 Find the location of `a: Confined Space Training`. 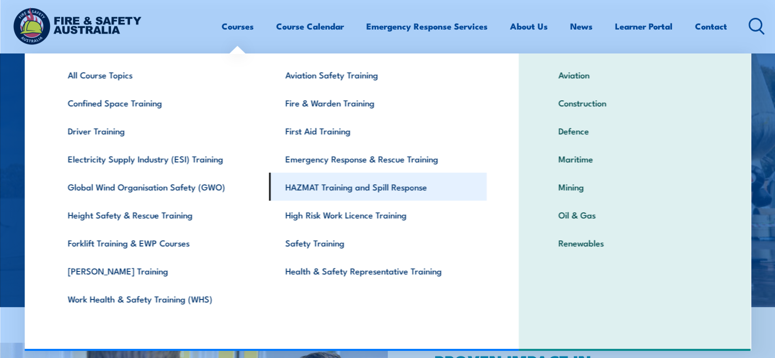

a: Confined Space Training is located at coordinates (160, 102).